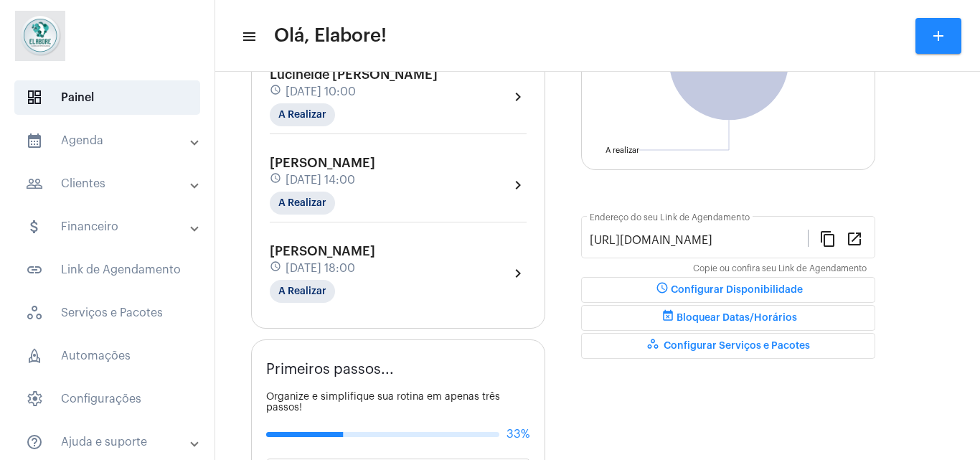 The height and width of the screenshot is (460, 980). What do you see at coordinates (855, 238) in the screenshot?
I see `mat-icon: open_in_new` at bounding box center [855, 238].